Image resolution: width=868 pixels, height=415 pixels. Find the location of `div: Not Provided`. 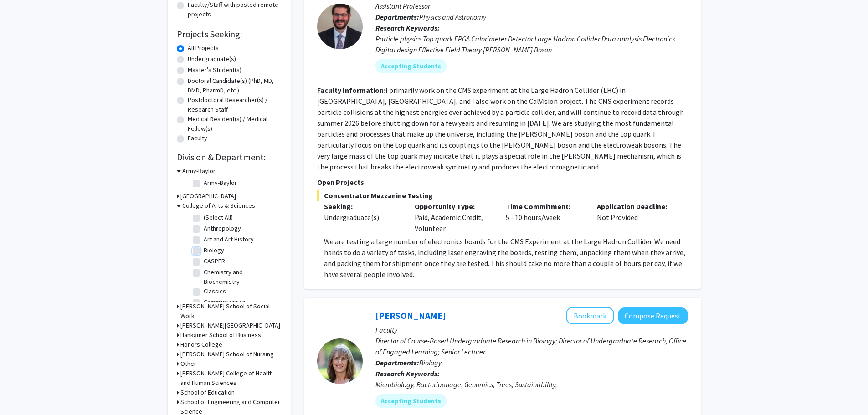

div: Not Provided is located at coordinates (636, 217).